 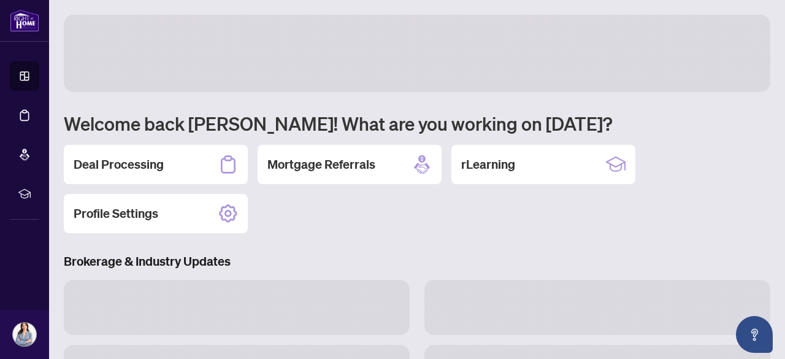 I want to click on h2: Profile Settings, so click(x=116, y=213).